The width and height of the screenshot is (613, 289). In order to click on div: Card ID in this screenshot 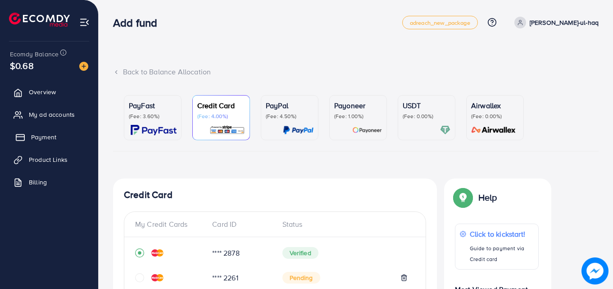, I will do `click(240, 224)`.